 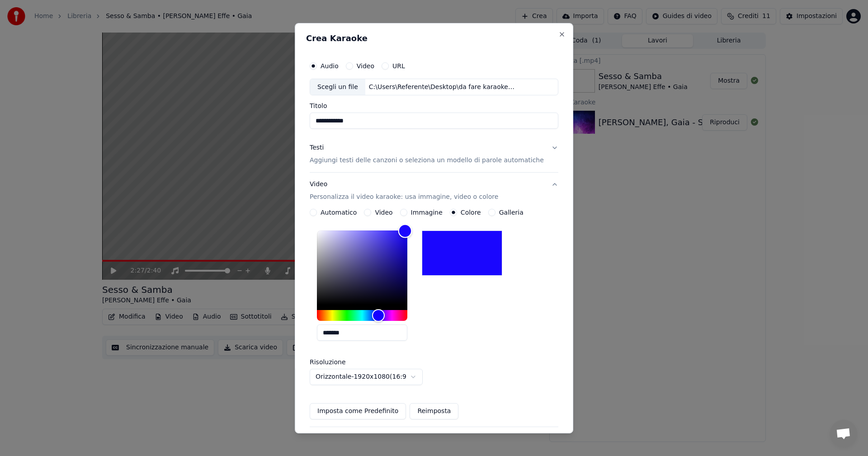 I want to click on label: Titolo, so click(x=434, y=106).